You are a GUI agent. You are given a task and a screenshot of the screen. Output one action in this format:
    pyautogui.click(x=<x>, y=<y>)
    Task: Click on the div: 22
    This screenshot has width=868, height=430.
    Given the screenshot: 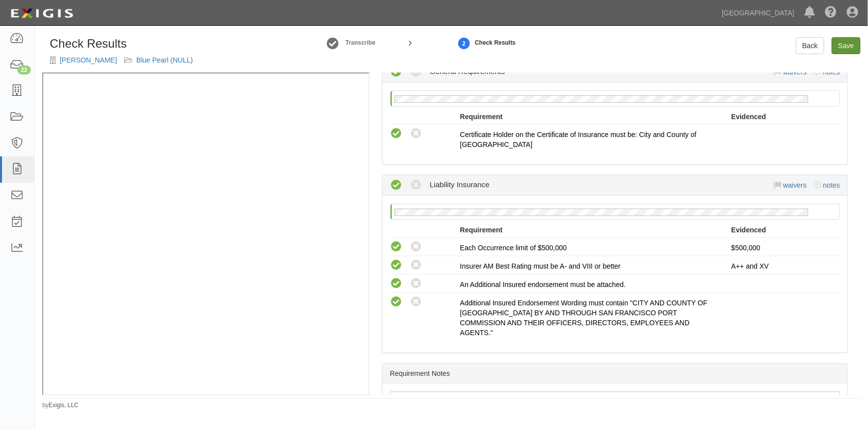 What is the action you would take?
    pyautogui.click(x=24, y=70)
    